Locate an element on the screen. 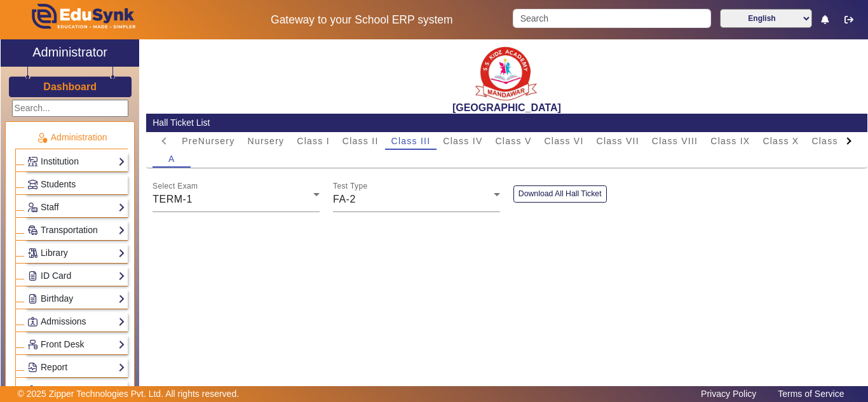  img: Students.png is located at coordinates (33, 184).